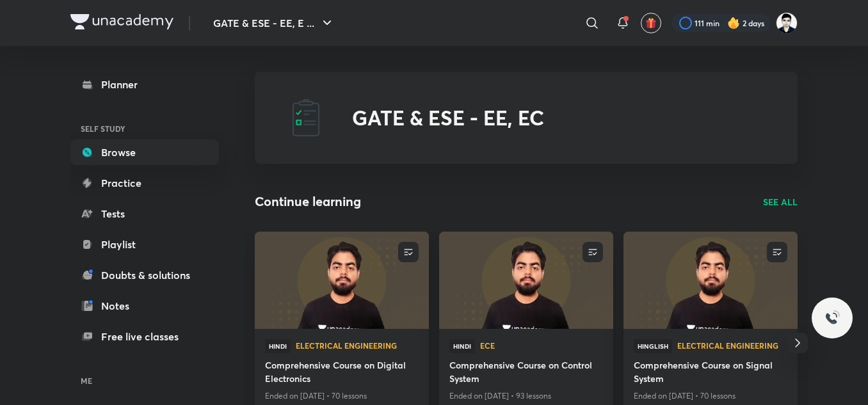  I want to click on img: ttu, so click(832, 318).